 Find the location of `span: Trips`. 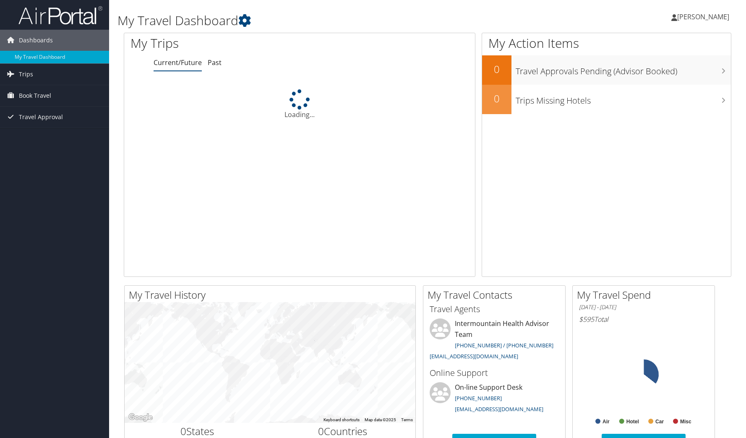

span: Trips is located at coordinates (26, 74).